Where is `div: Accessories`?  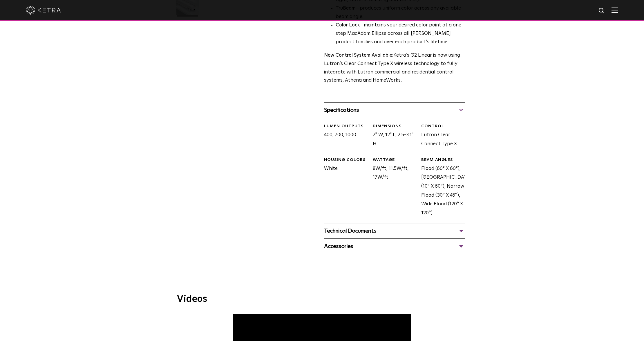
div: Accessories is located at coordinates (394, 246).